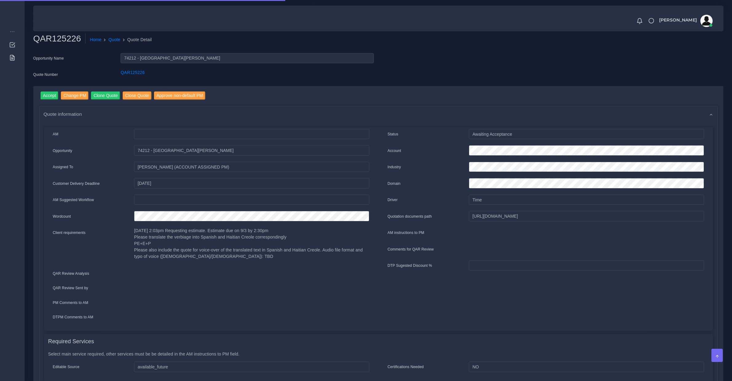 This screenshot has height=381, width=732. I want to click on label: Account, so click(394, 151).